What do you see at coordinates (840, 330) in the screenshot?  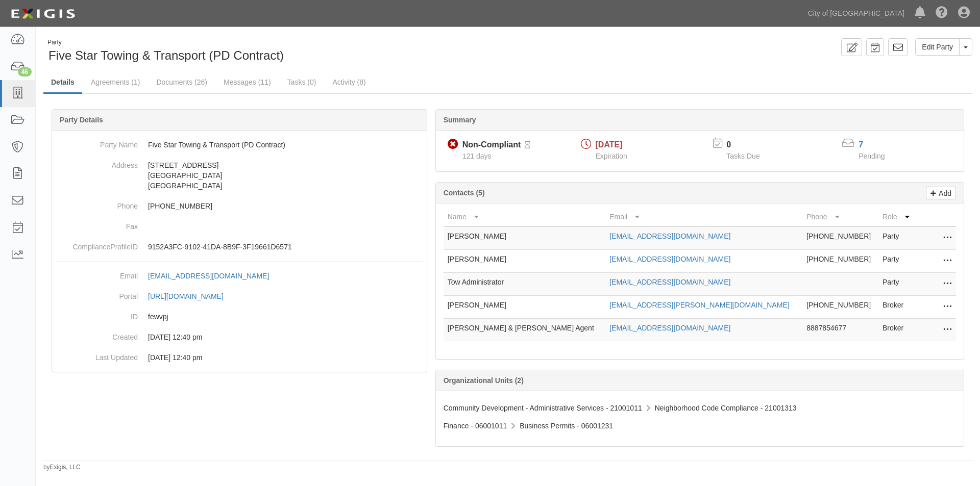 I see `td: 8887854677` at bounding box center [840, 330].